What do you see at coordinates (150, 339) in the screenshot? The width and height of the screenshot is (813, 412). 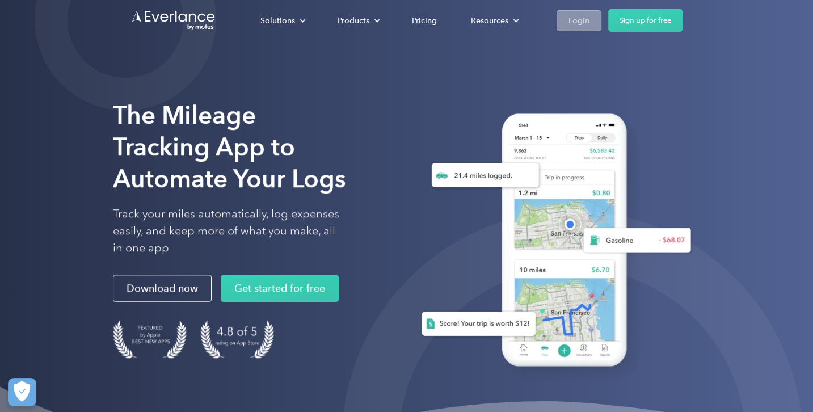 I see `img: Badge for Featured by Apple Best New Apps` at bounding box center [150, 339].